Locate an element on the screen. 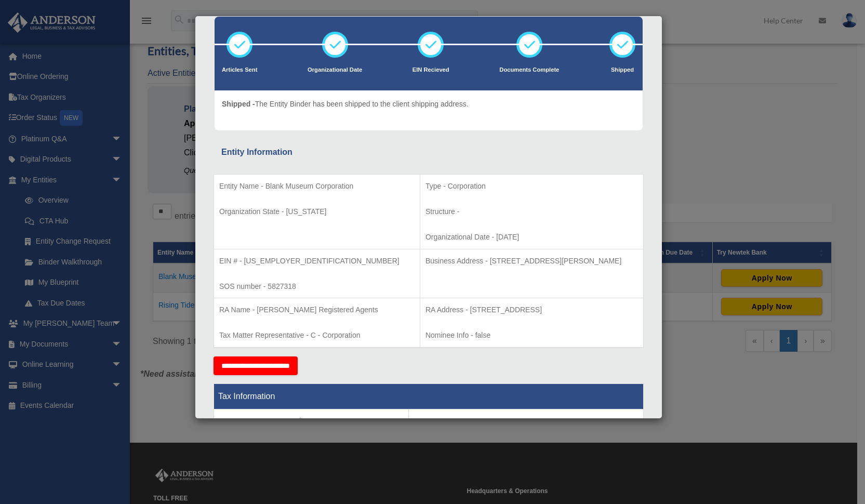 Image resolution: width=865 pixels, height=504 pixels. td: Tax Period Type - Fiscal is located at coordinates (311, 448).